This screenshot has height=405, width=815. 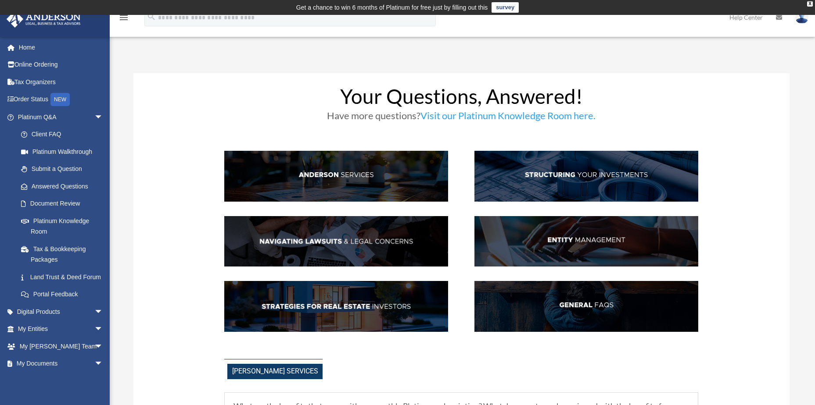 I want to click on a: Tax & Bookkeeping Packages, so click(x=64, y=254).